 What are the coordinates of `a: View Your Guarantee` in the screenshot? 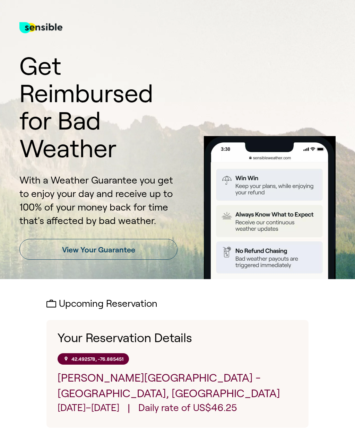 It's located at (98, 249).